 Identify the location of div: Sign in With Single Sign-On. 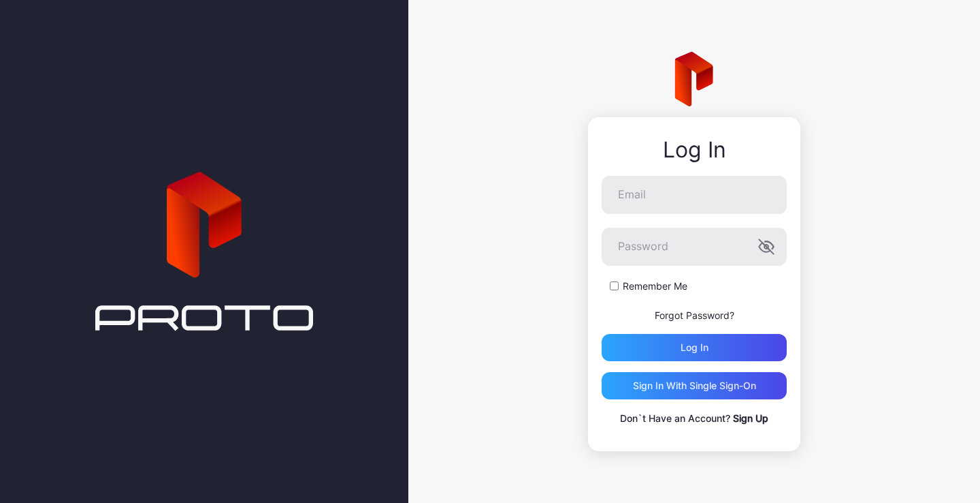
(694, 385).